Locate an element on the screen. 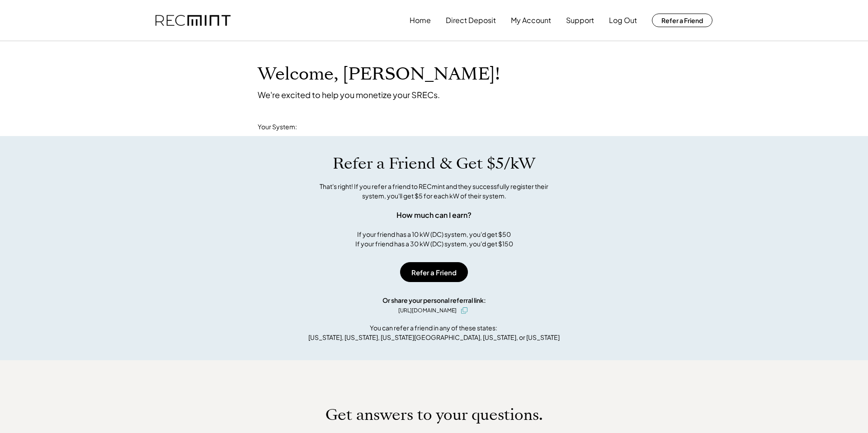 The image size is (868, 433). button: click to copy is located at coordinates (464, 311).